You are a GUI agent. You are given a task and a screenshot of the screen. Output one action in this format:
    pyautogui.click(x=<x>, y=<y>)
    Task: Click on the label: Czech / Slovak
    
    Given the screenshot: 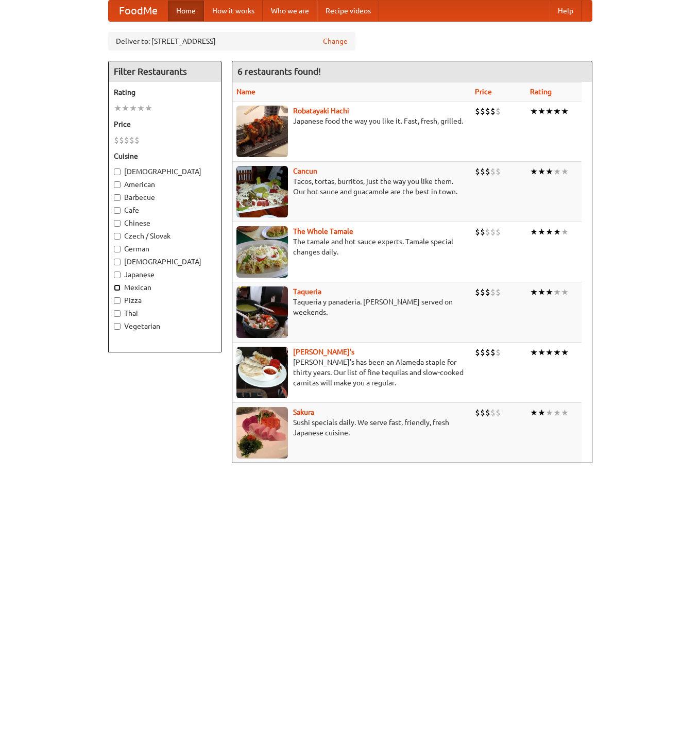 What is the action you would take?
    pyautogui.click(x=165, y=236)
    